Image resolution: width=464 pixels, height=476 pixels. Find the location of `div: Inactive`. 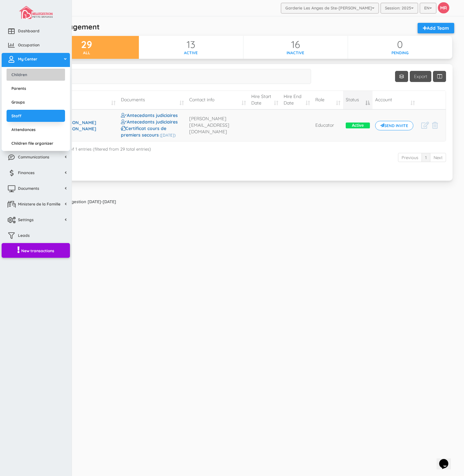

div: Inactive is located at coordinates (296, 52).